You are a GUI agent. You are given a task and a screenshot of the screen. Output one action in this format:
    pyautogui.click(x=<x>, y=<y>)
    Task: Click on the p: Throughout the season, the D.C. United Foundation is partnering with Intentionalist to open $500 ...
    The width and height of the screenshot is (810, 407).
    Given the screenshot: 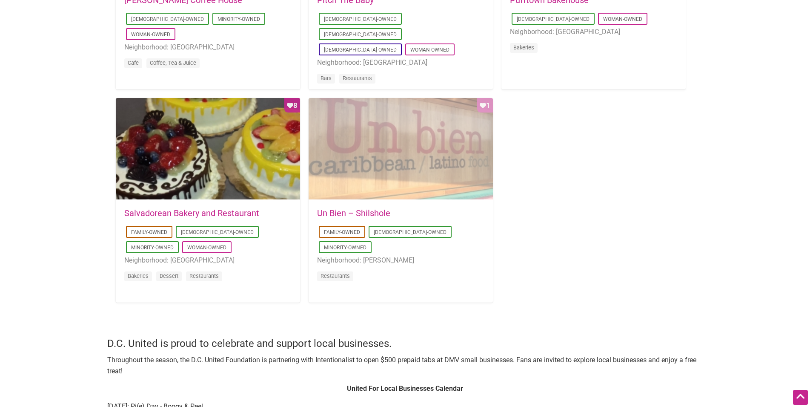 What is the action you would take?
    pyautogui.click(x=405, y=365)
    